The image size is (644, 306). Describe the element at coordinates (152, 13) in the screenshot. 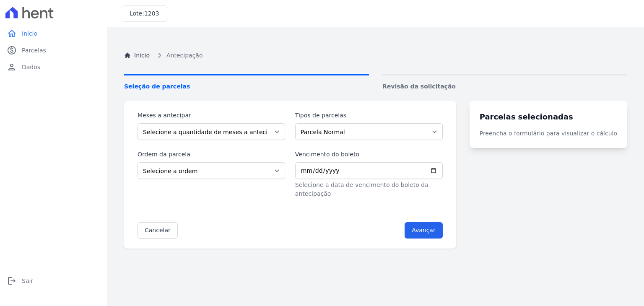

I see `span: 1203` at that location.